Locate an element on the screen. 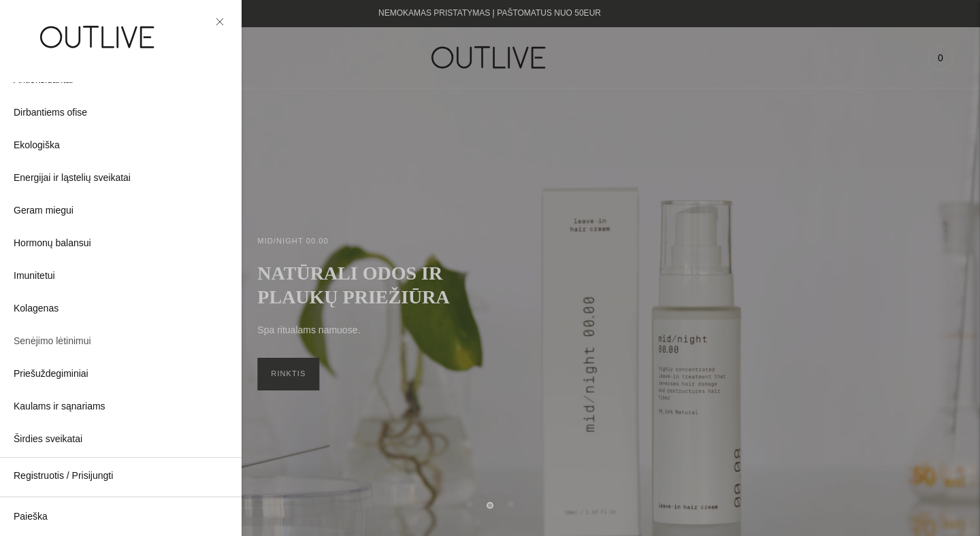  span: Energijai ir ląstelių sveikatai is located at coordinates (72, 178).